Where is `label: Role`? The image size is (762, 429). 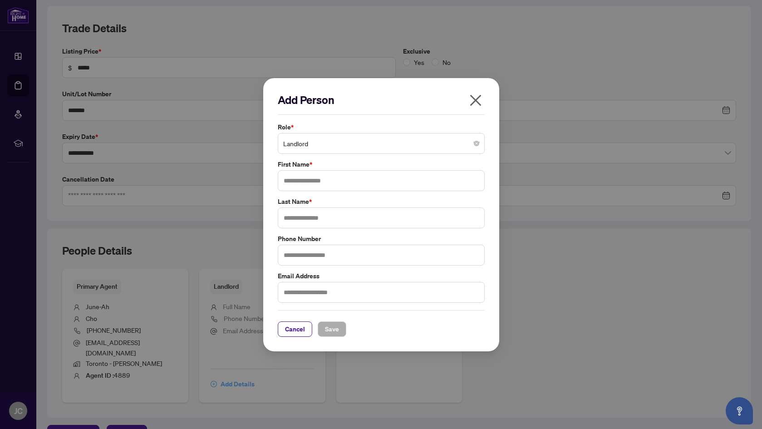 label: Role is located at coordinates (381, 127).